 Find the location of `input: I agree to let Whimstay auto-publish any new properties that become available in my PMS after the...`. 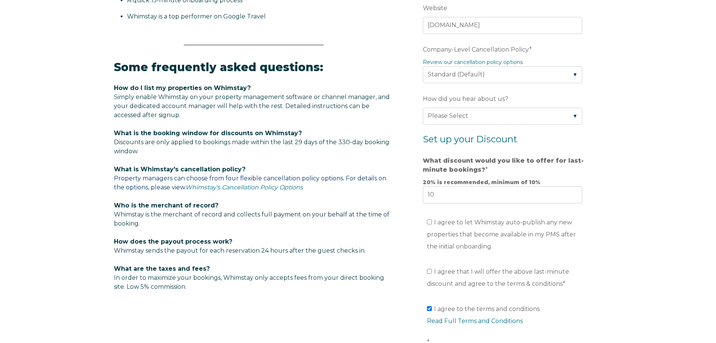

input: I agree to let Whimstay auto-publish any new properties that become available in my PMS after the... is located at coordinates (430, 222).